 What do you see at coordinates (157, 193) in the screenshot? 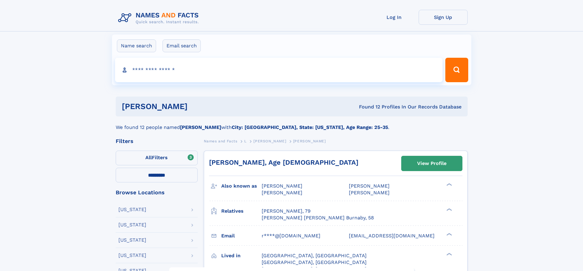
I see `div: Browse Locations` at bounding box center [157, 193].